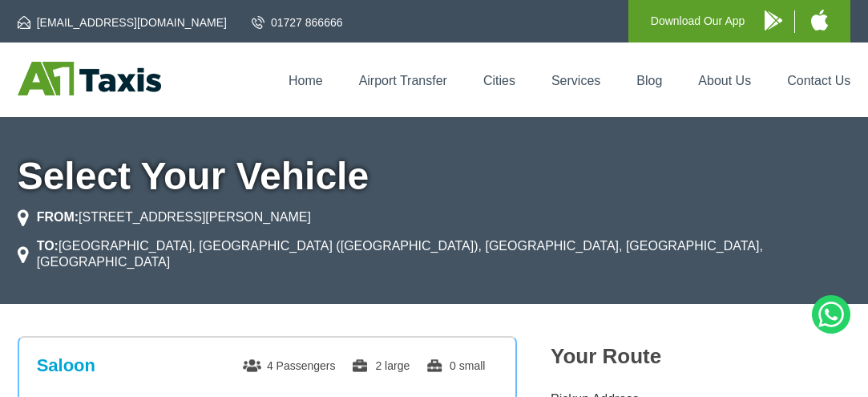  Describe the element at coordinates (818, 80) in the screenshot. I see `a: Contact Us` at that location.